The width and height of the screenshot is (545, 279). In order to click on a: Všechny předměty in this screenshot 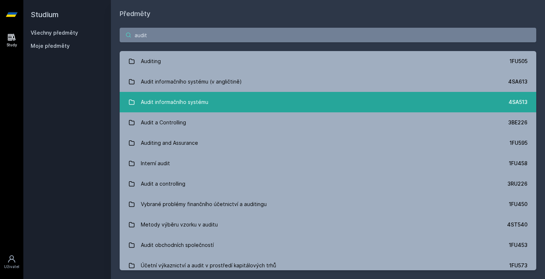, I will do `click(54, 32)`.